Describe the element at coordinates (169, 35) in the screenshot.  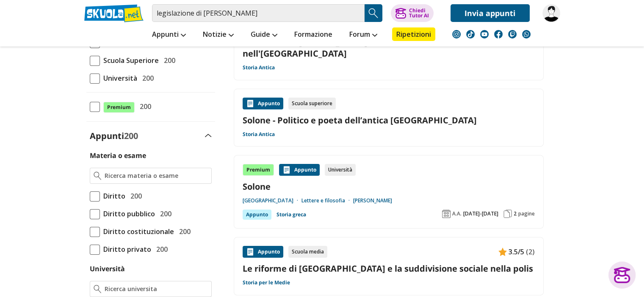
I see `a: Appunti` at that location.